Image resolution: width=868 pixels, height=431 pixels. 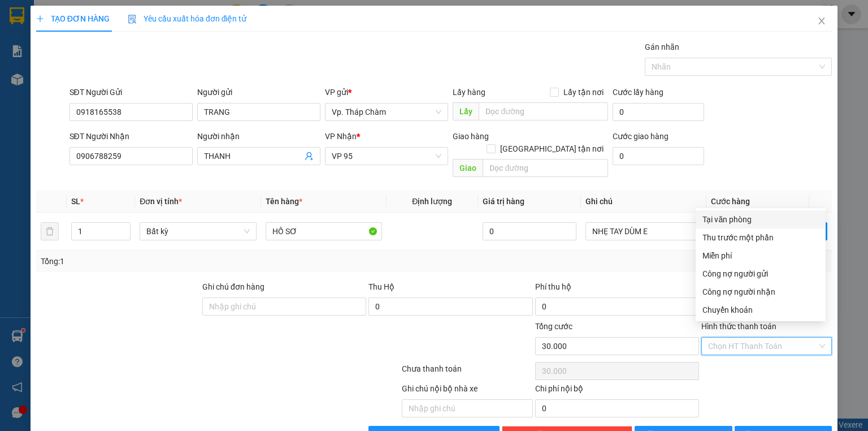 I want to click on b: An Anh Limousine, so click(x=38, y=100).